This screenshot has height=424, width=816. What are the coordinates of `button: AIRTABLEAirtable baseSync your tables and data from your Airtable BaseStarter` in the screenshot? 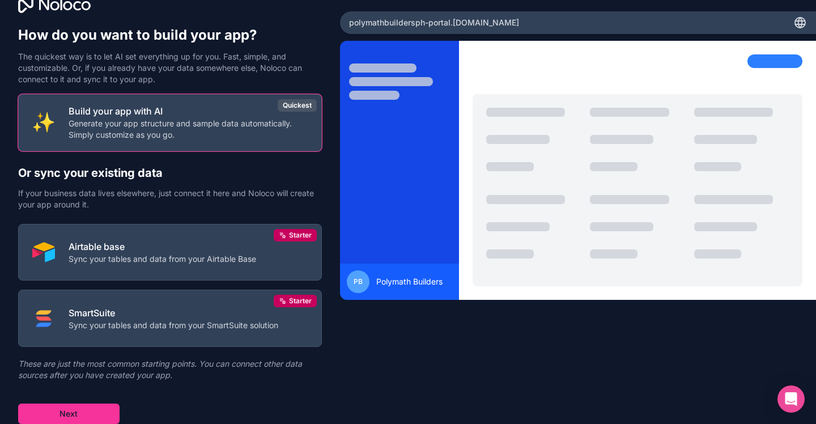 It's located at (170, 252).